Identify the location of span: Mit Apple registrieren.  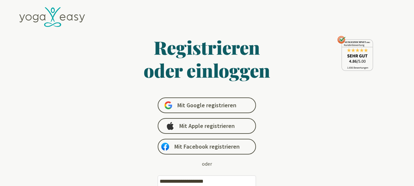
(207, 126).